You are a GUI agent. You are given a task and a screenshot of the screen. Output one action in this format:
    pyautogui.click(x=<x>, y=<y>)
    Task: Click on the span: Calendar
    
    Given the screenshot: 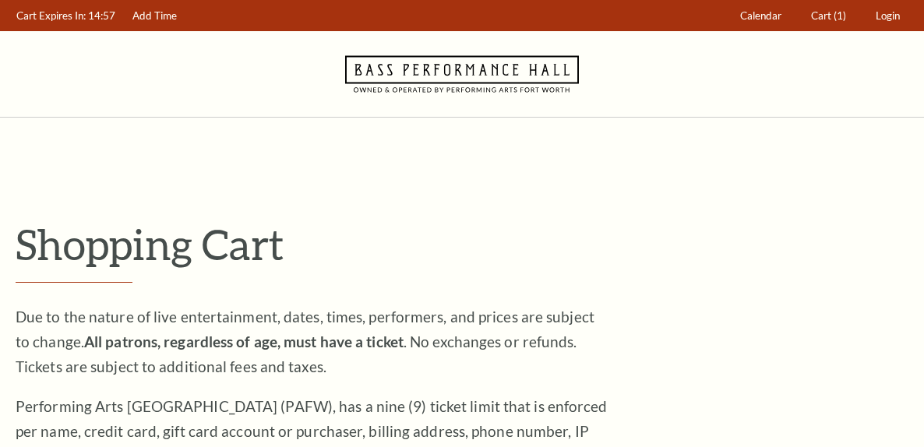 What is the action you would take?
    pyautogui.click(x=760, y=16)
    